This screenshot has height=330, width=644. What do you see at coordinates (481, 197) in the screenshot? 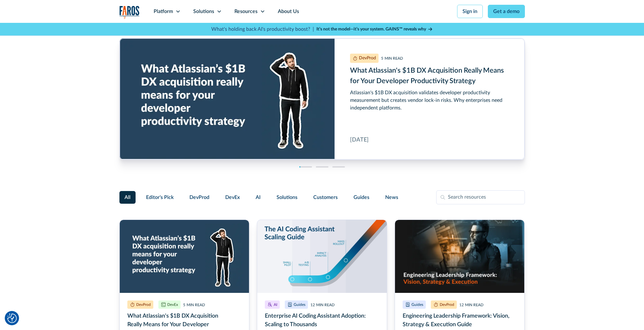
I see `input: Search resources` at bounding box center [481, 197].